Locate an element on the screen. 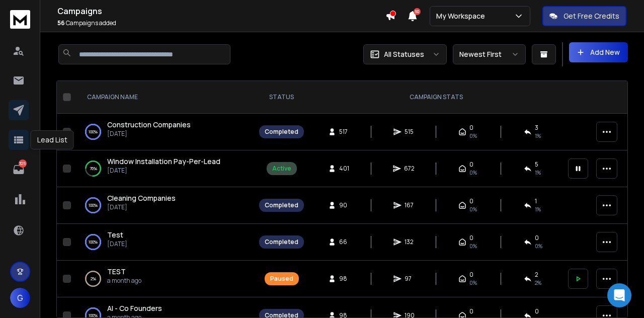 The image size is (644, 318). span: 66 is located at coordinates (344, 242).